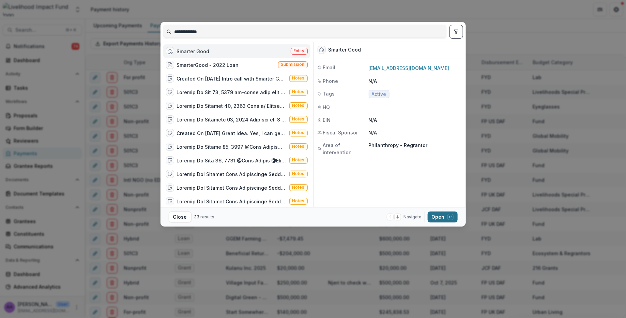  What do you see at coordinates (197, 217) in the screenshot?
I see `span: 33` at bounding box center [197, 217].